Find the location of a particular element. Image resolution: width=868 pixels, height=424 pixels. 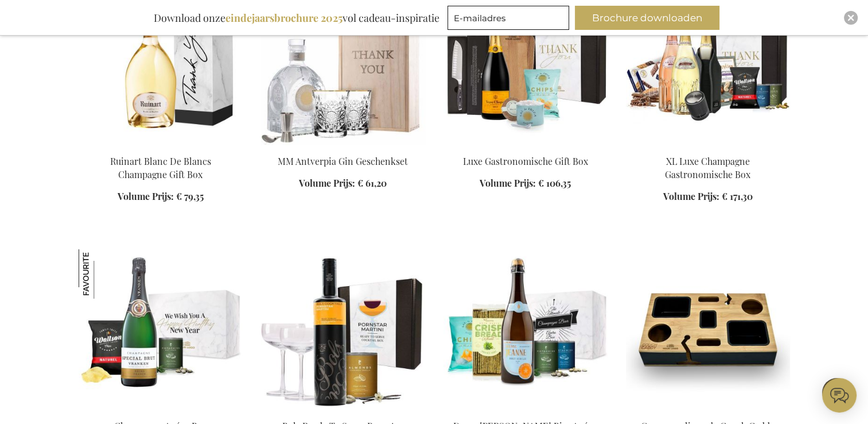

a: XL Luxe Champagne Gastronomische Box is located at coordinates (707, 168).